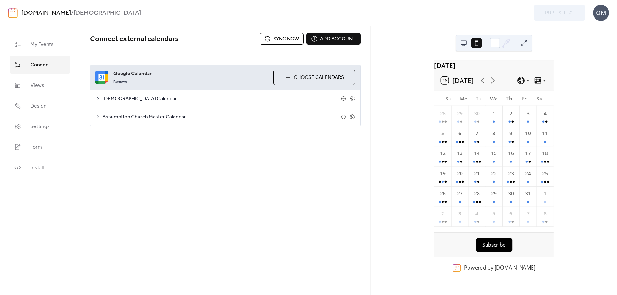 Image resolution: width=617 pixels, height=295 pixels. What do you see at coordinates (222, 117) in the screenshot?
I see `span: Assumption Church Master Calendar` at bounding box center [222, 117].